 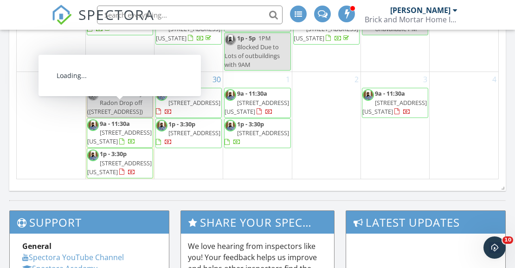 What do you see at coordinates (258, 222) in the screenshot?
I see `h3: Share Your Spectora Experience` at bounding box center [258, 222].